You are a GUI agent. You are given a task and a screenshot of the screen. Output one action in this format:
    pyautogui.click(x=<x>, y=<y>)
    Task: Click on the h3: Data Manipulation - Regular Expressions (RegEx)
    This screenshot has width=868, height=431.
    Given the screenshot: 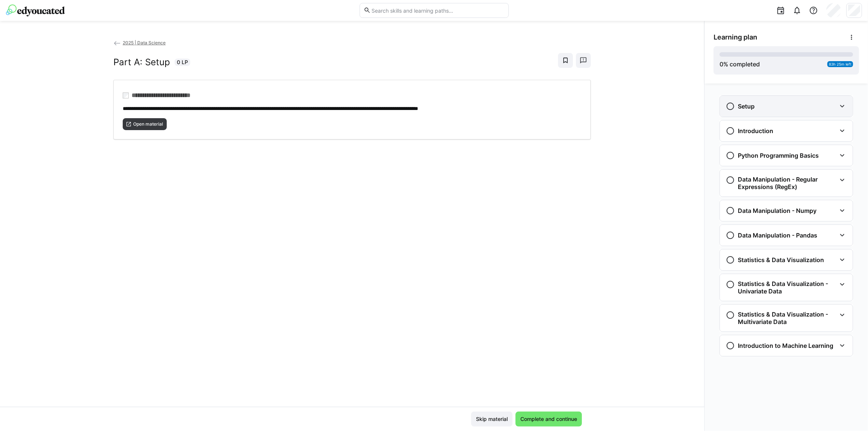 What is the action you would take?
    pyautogui.click(x=787, y=183)
    